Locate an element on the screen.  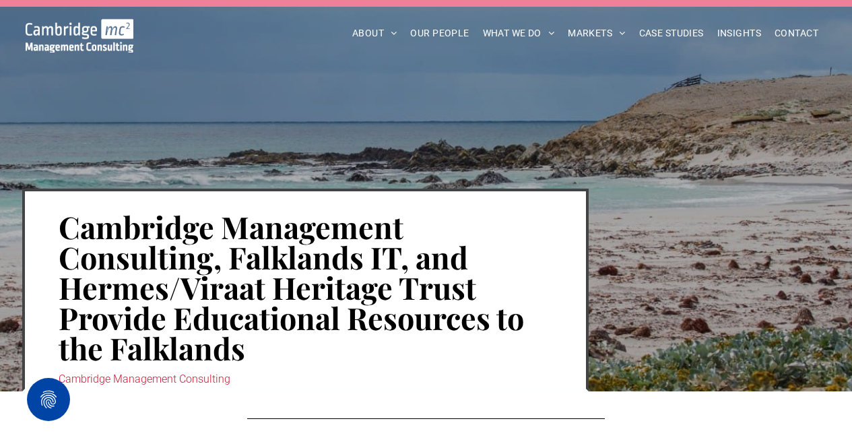
a: ABOUT is located at coordinates (375, 33).